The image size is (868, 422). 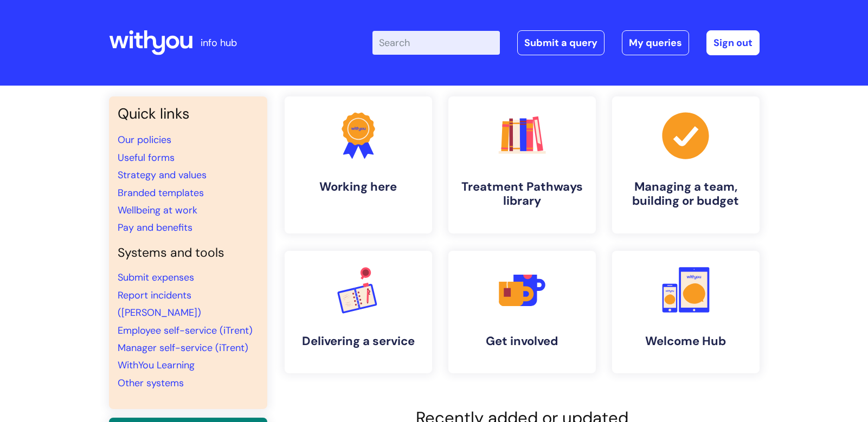 I want to click on a: Submit expenses, so click(x=155, y=277).